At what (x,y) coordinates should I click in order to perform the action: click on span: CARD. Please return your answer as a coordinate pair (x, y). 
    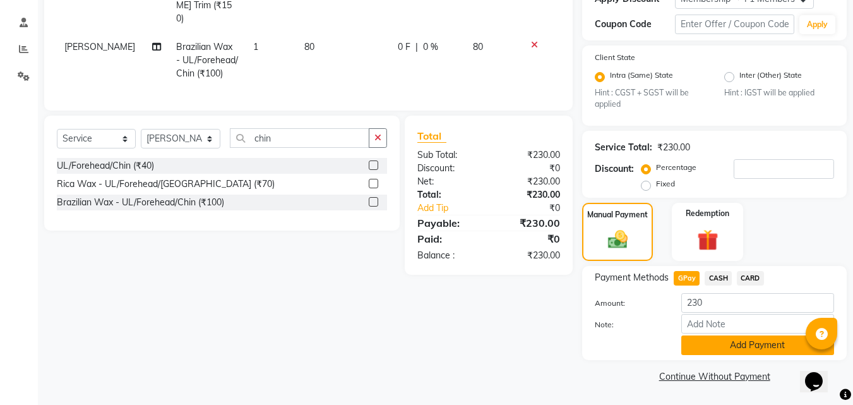
    Looking at the image, I should click on (750, 278).